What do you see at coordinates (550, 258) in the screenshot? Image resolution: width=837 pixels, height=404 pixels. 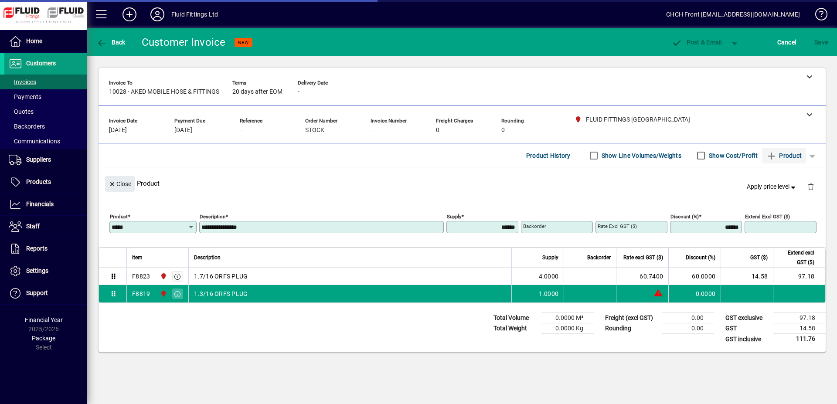 I see `span: Supply` at bounding box center [550, 258].